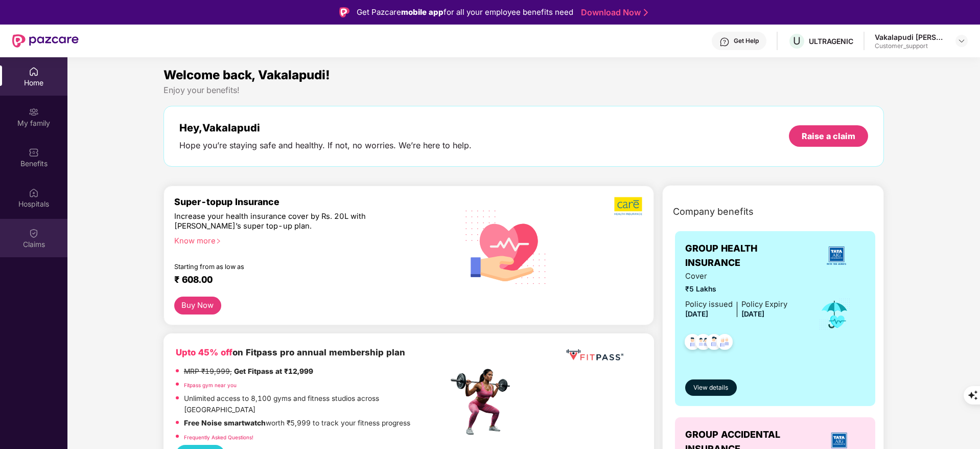  I want to click on img: Logo, so click(344, 12).